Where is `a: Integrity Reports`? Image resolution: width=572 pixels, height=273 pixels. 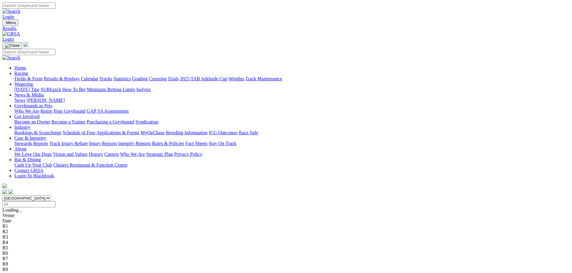
a: Integrity Reports is located at coordinates (134, 143).